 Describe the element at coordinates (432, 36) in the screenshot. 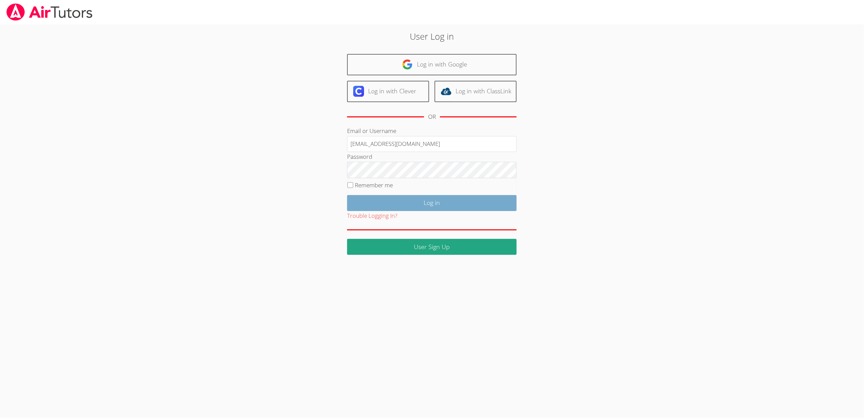

I see `h2: User Log in` at that location.